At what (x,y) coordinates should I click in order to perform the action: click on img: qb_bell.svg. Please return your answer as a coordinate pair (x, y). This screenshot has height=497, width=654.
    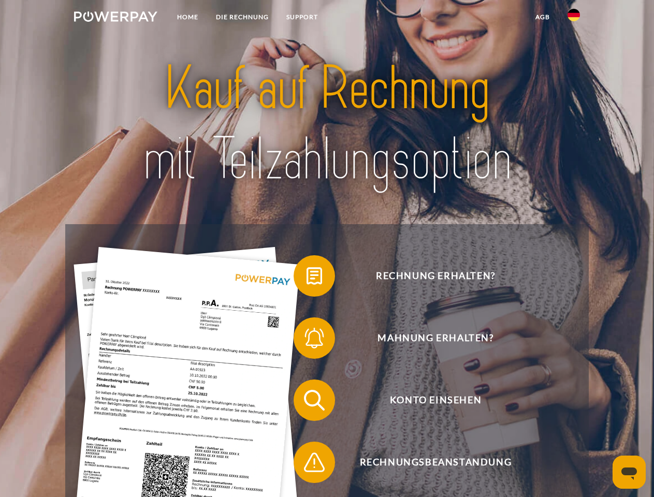
    Looking at the image, I should click on (314, 338).